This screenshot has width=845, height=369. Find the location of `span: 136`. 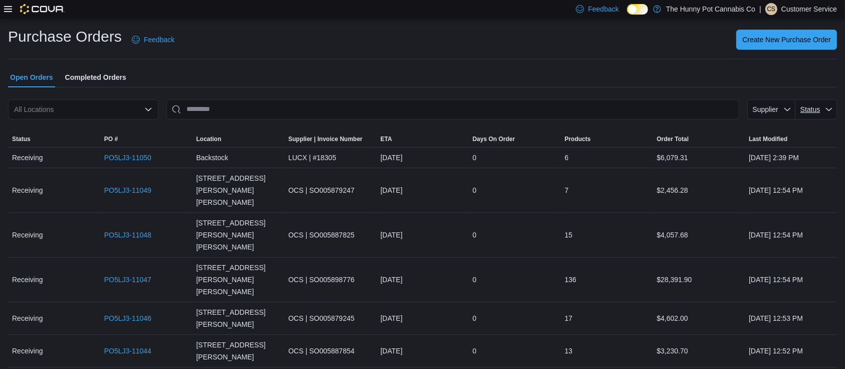

span: 136 is located at coordinates (571, 279).